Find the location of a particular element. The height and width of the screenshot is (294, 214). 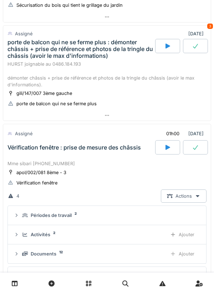

div: 01h00 is located at coordinates (173, 133).